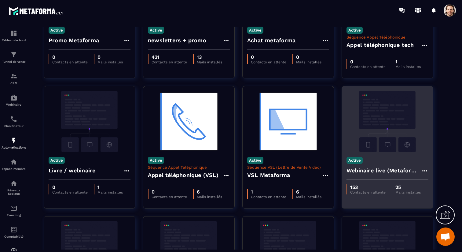 The image size is (462, 252). I want to click on p: 153, so click(368, 187).